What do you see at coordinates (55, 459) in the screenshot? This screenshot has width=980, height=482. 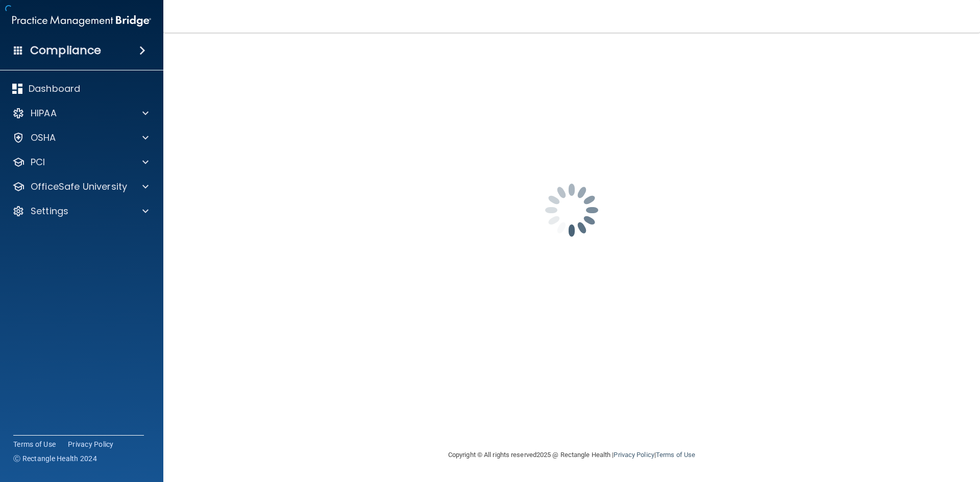 I see `span: Ⓒ Rectangle Health 2024` at bounding box center [55, 459].